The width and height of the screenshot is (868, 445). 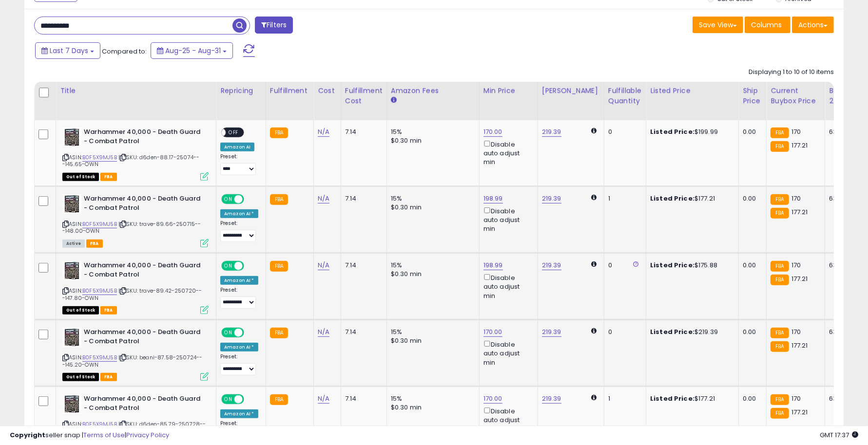 What do you see at coordinates (364, 96) in the screenshot?
I see `div: Fulfillment Cost` at bounding box center [364, 96].